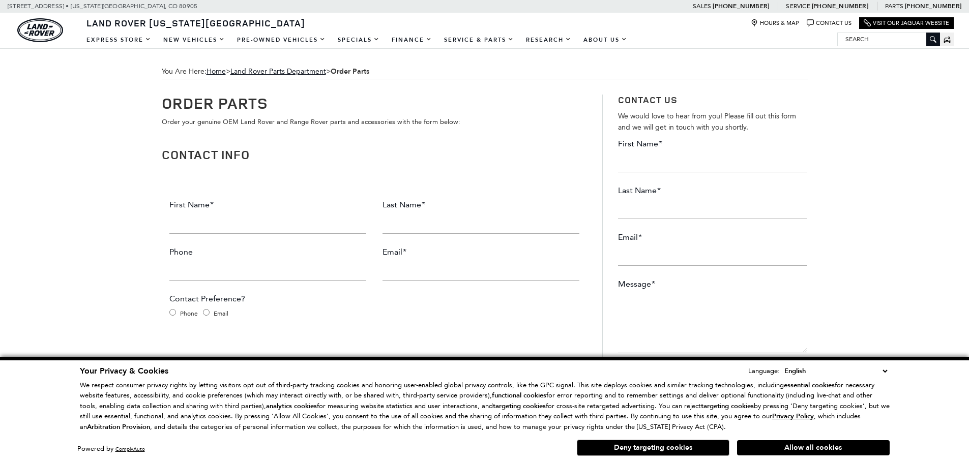 This screenshot has height=463, width=969. What do you see at coordinates (653, 448) in the screenshot?
I see `button: Deny targeting cookies` at bounding box center [653, 448].